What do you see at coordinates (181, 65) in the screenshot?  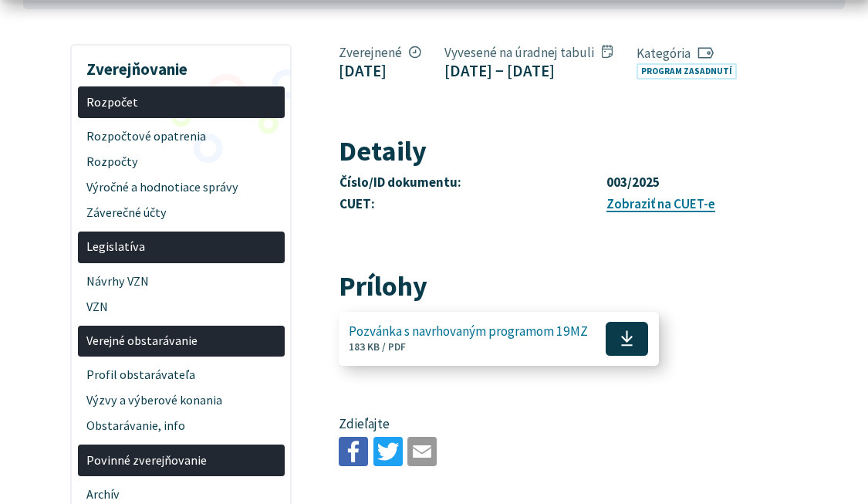 I see `h3: Zverejňovanie` at bounding box center [181, 65].